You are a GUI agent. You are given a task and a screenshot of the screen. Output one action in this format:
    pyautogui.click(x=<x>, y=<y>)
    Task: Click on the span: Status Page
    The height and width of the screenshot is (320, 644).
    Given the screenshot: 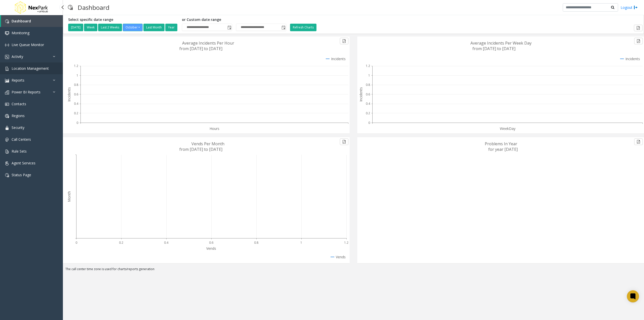 What is the action you would take?
    pyautogui.click(x=21, y=175)
    